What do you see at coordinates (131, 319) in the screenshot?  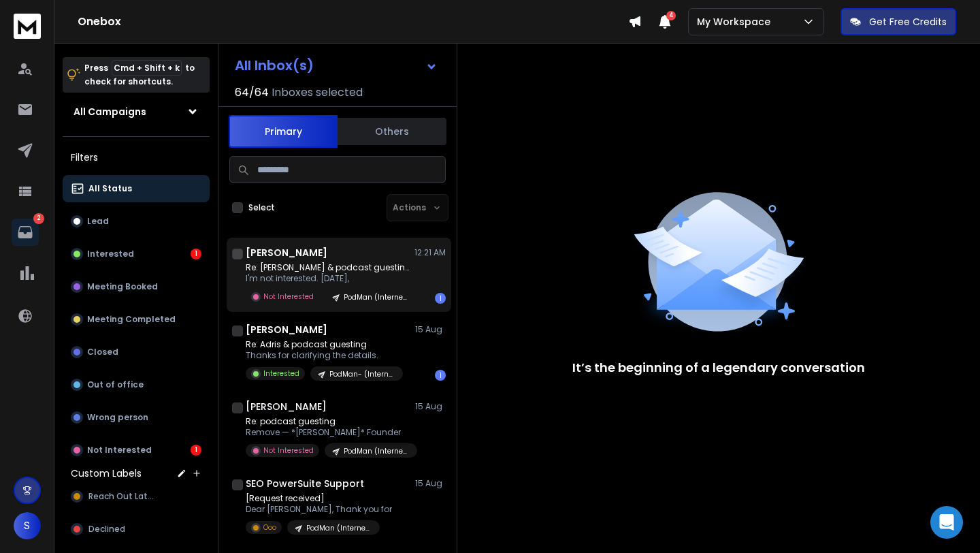 I see `p: Meeting Completed` at bounding box center [131, 319].